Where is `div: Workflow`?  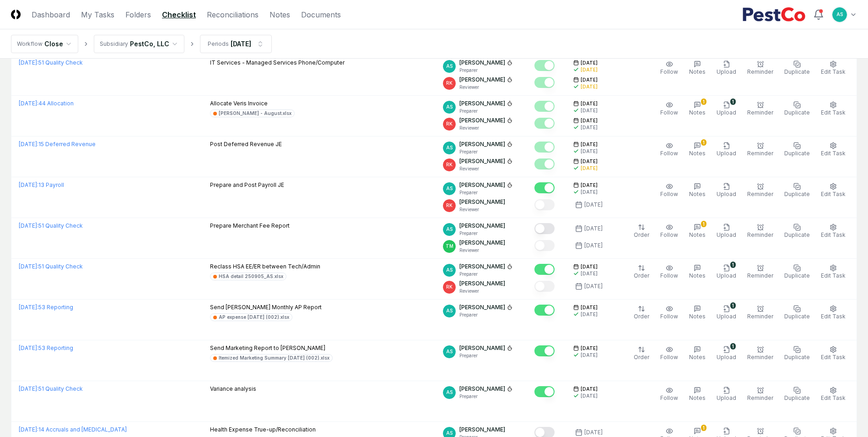
div: Workflow is located at coordinates (30, 44).